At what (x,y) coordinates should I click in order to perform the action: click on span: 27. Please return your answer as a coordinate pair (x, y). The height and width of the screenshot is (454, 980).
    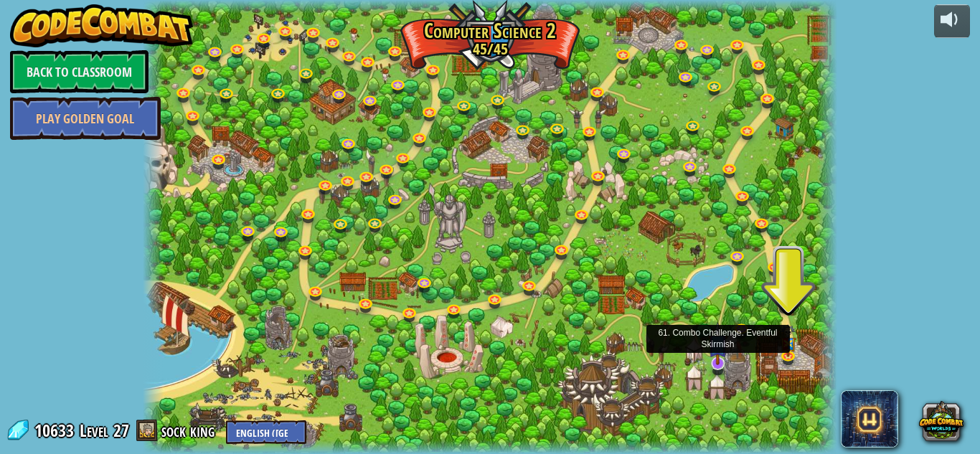
    Looking at the image, I should click on (121, 430).